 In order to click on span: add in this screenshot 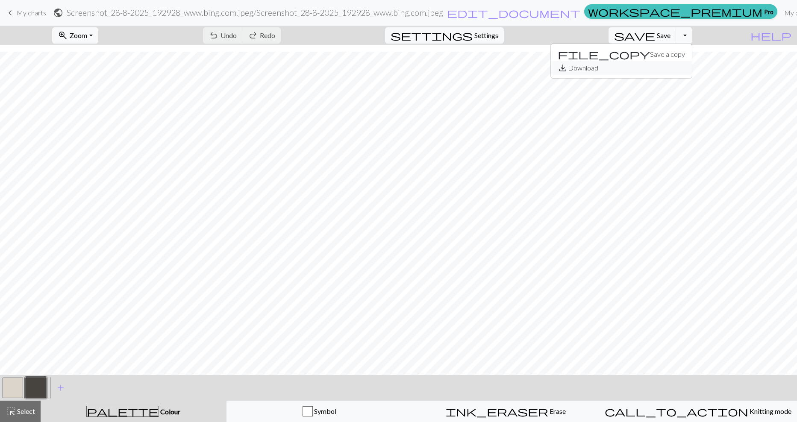, I will do `click(61, 388)`.